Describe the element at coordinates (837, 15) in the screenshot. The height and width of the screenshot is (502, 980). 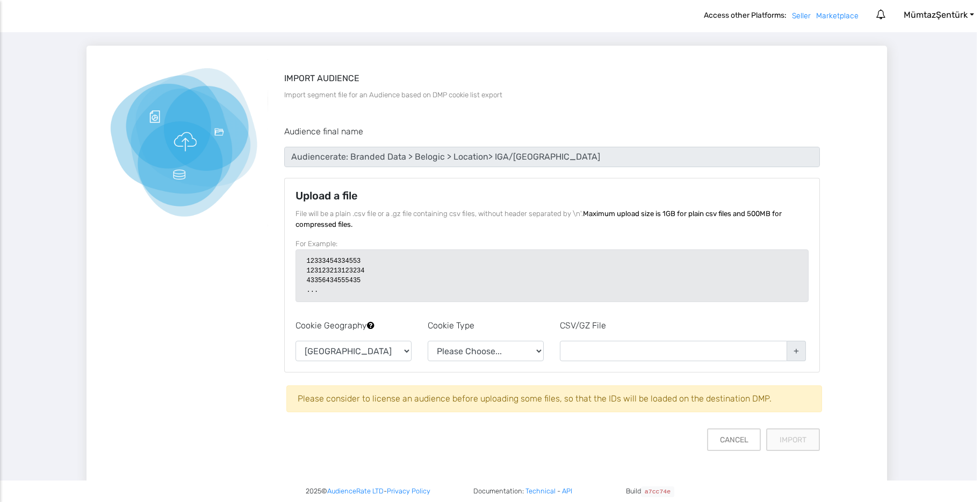
I see `a: Marketplace` at that location.